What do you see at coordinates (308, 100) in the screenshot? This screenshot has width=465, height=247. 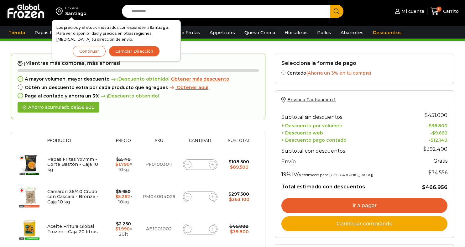 I see `a: Enviar a Facturacion 1` at bounding box center [308, 100].